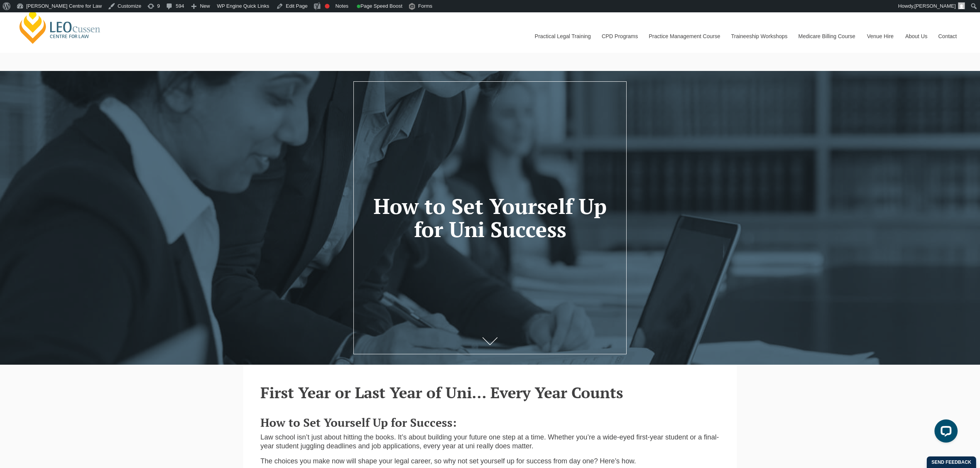 This screenshot has width=980, height=468. What do you see at coordinates (489, 442) in the screenshot?
I see `span: Law school isn’t just about hitting the books. It’s about building your future one step at a time...` at bounding box center [489, 442].